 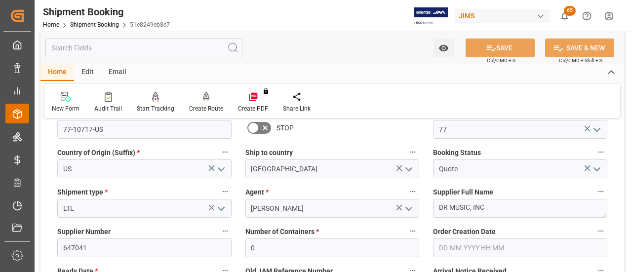 What do you see at coordinates (144, 169) in the screenshot?
I see `input: Type to search/select` at bounding box center [144, 169].